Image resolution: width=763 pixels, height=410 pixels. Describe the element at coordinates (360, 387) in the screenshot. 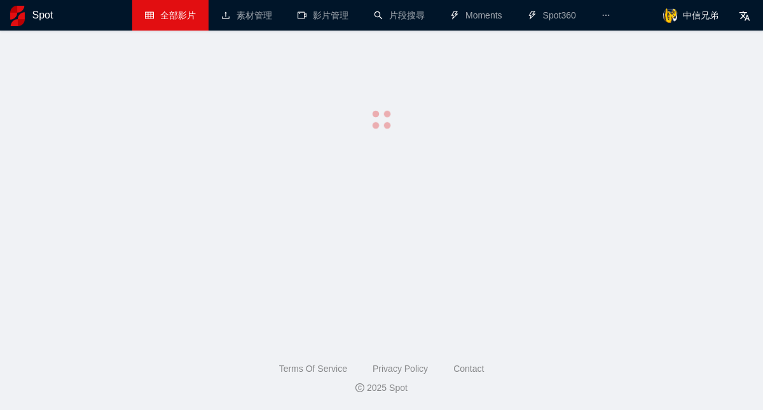

I see `span: copyright` at that location.